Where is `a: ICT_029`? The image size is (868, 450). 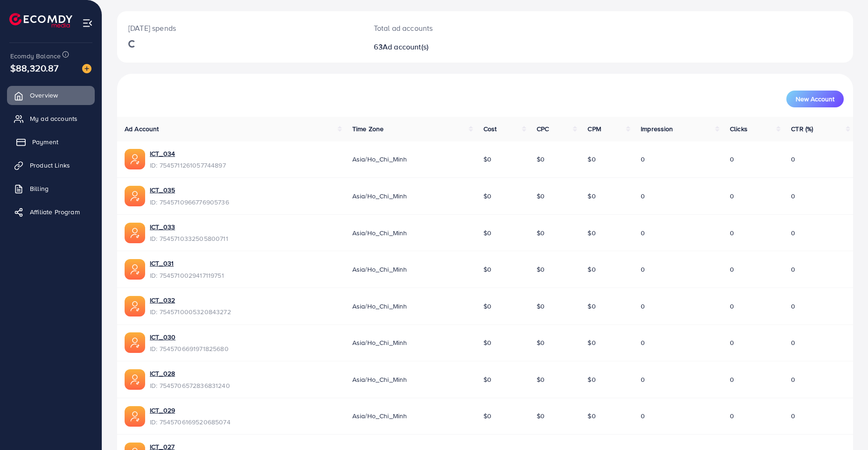 a: ICT_029 is located at coordinates (190, 410).